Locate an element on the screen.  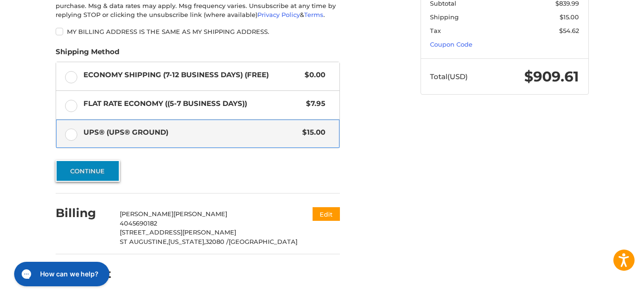
span: Economy Shipping (7-12 Business Days) (Free) is located at coordinates (191, 75).